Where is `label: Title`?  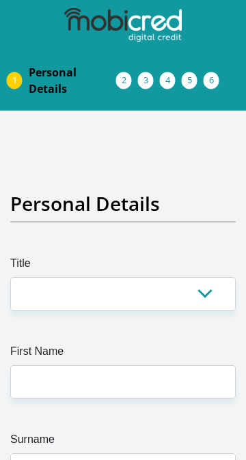
label: Title is located at coordinates (123, 266).